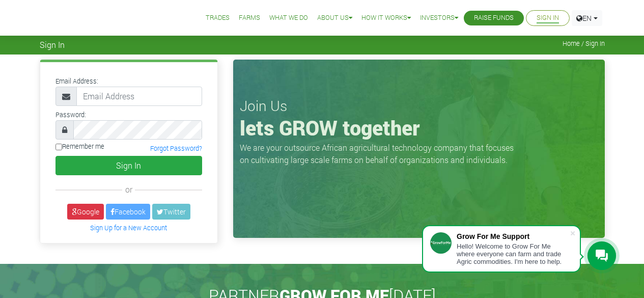 This screenshot has width=644, height=298. What do you see at coordinates (547, 18) in the screenshot?
I see `a: Sign In` at bounding box center [547, 18].